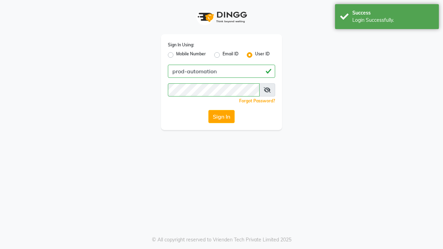 This screenshot has width=443, height=249. What do you see at coordinates (257, 101) in the screenshot?
I see `a: Forgot Password?` at bounding box center [257, 101].